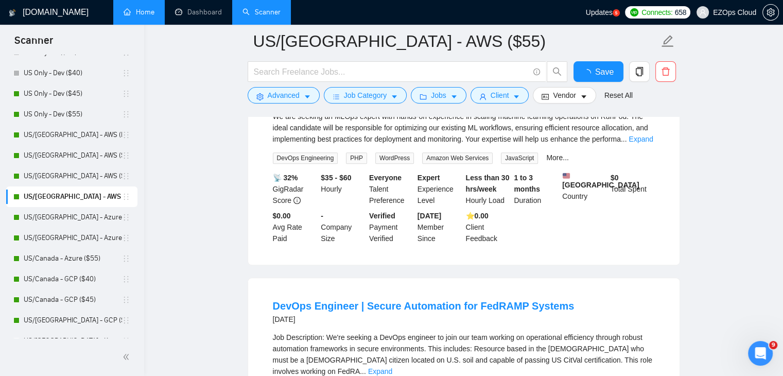 Image resolution: width=783 pixels, height=376 pixels. What do you see at coordinates (284, 95) in the screenshot?
I see `span: Advanced` at bounding box center [284, 95].